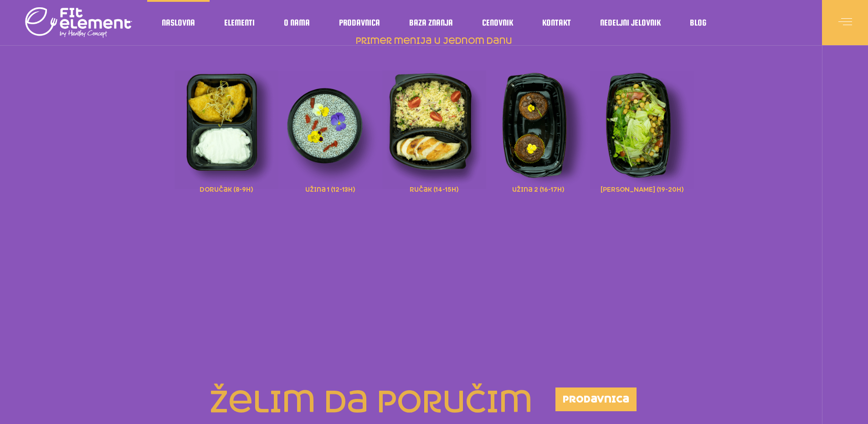 The height and width of the screenshot is (424, 868). Describe the element at coordinates (597, 399) in the screenshot. I see `span: prodavnica` at that location.